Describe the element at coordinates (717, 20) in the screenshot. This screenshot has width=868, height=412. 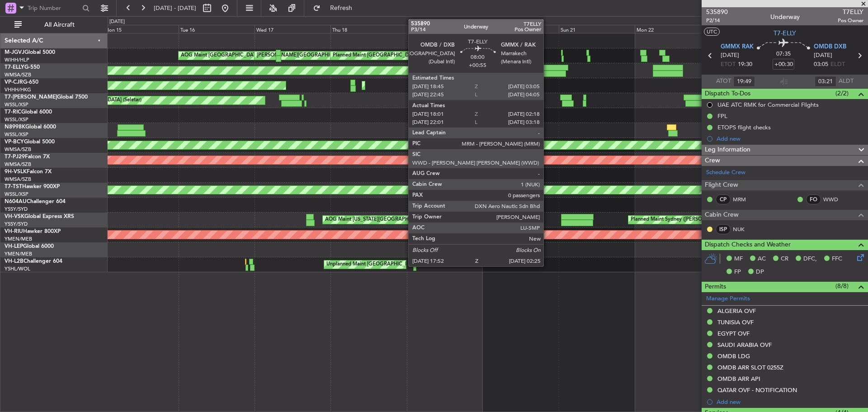
I see `span: P2/14` at that location.